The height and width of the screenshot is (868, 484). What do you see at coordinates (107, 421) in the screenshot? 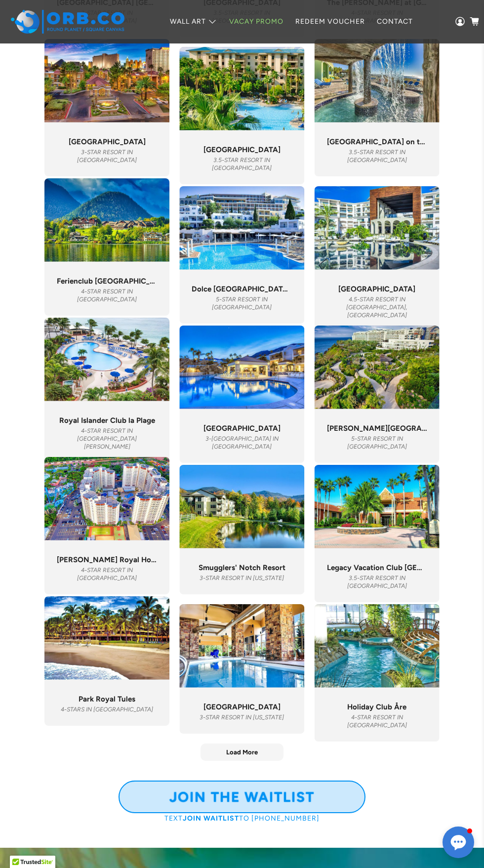
I see `span: Royal Islander Club la Plage` at bounding box center [107, 421].